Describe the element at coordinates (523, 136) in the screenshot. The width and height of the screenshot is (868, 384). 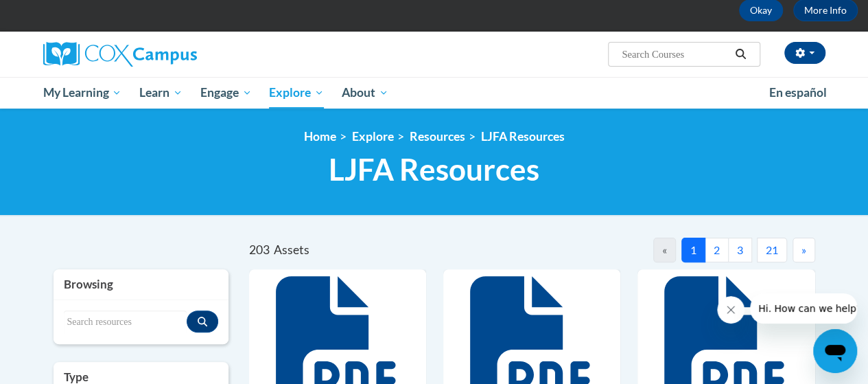
I see `a: LJFA Resources` at that location.